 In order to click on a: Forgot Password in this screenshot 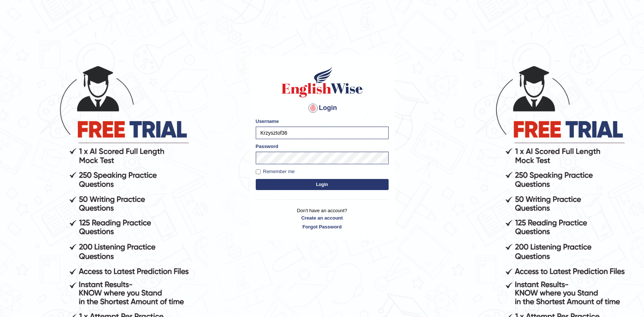, I will do `click(322, 227)`.